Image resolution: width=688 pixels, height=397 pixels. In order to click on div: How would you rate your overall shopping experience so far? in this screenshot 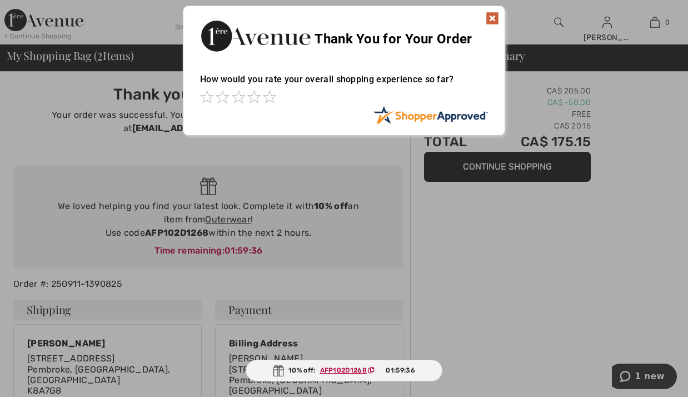, I will do `click(344, 84)`.